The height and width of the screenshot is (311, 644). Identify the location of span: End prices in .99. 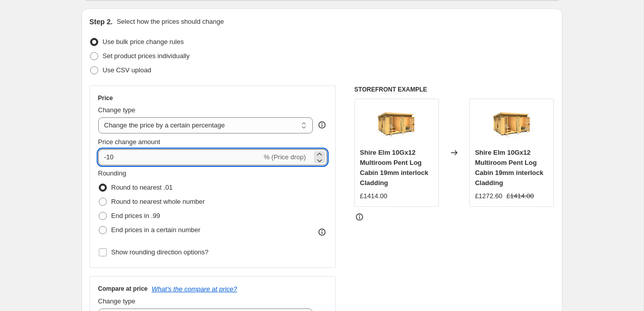
(136, 216).